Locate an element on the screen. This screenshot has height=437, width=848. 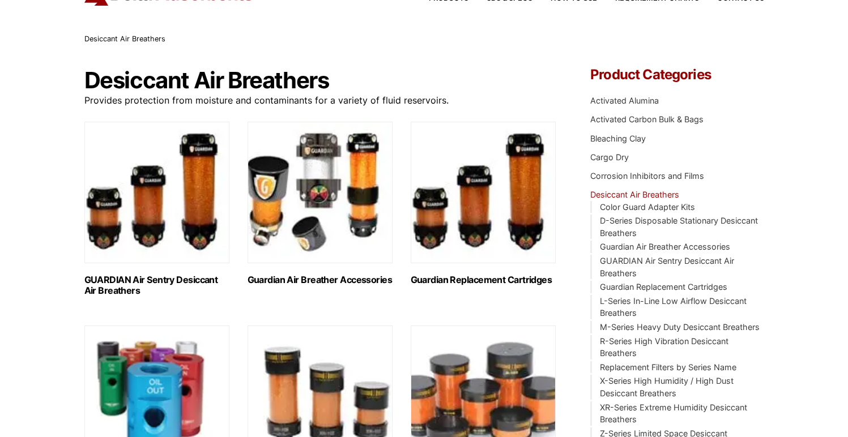
a: X-Series High Humidity / High Dust Desiccant Breathers is located at coordinates (667, 387).